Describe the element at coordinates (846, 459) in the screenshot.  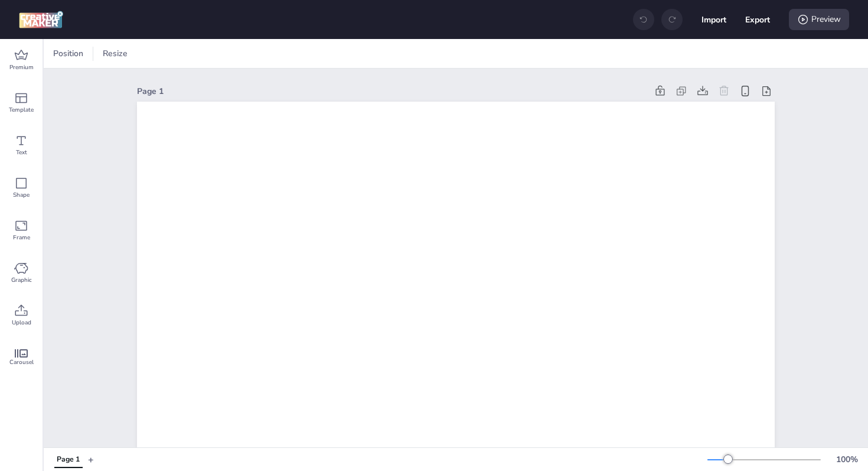
I see `div: 100 %` at that location.